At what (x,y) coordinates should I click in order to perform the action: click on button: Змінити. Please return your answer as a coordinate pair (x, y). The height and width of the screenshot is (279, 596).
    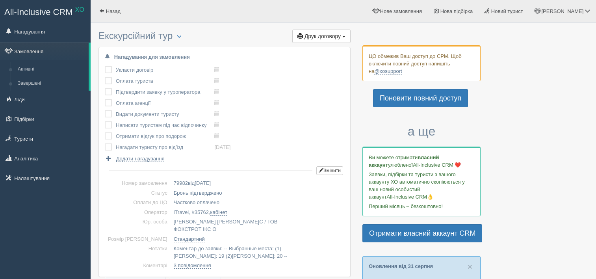
    Looking at the image, I should click on (329, 170).